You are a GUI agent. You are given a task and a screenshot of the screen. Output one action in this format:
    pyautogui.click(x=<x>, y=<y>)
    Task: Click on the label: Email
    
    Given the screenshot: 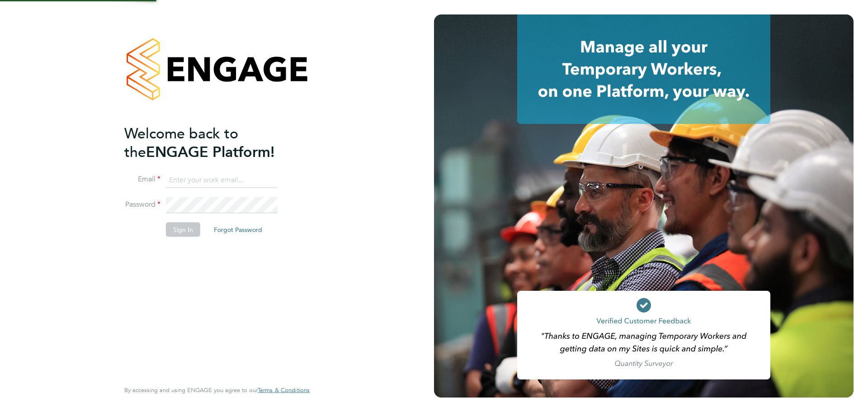 What is the action you would take?
    pyautogui.click(x=143, y=180)
    